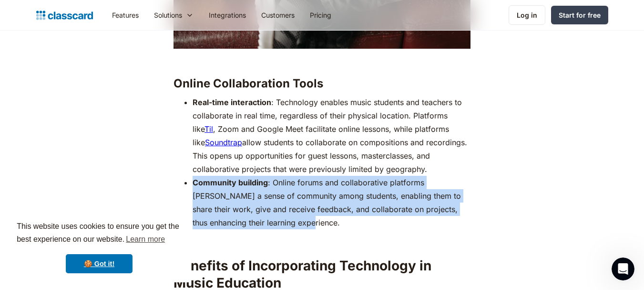 The width and height of the screenshot is (644, 290). I want to click on a: Soundtrap, so click(224, 143).